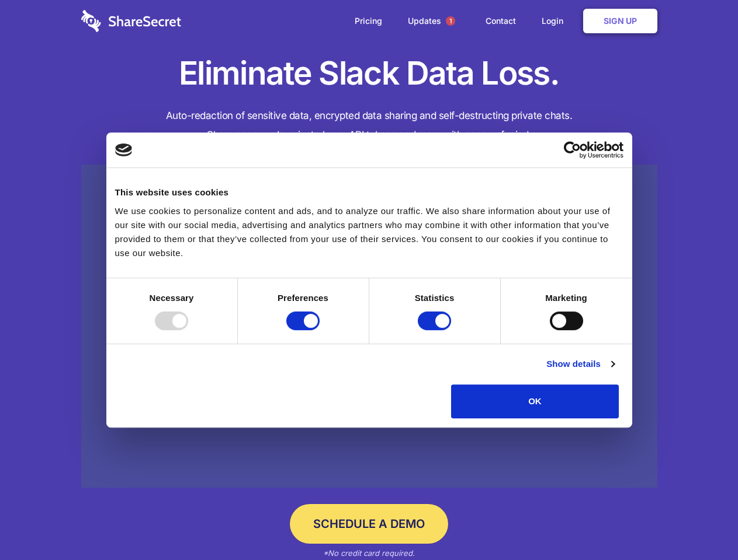  I want to click on button: OK, so click(534, 402).